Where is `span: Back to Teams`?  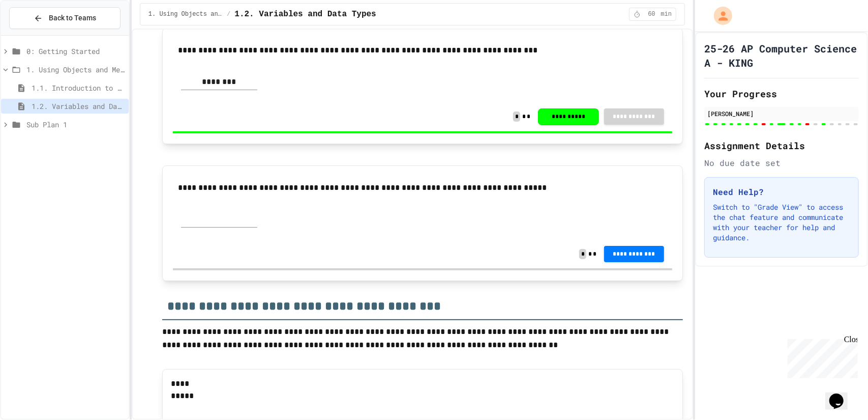
span: Back to Teams is located at coordinates (73, 18).